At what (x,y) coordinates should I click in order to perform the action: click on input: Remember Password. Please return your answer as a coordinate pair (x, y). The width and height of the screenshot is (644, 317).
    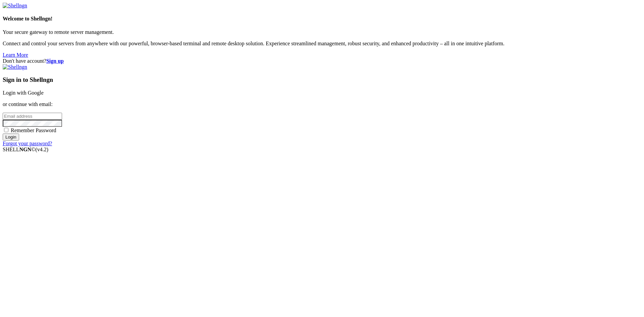
    Looking at the image, I should click on (6, 130).